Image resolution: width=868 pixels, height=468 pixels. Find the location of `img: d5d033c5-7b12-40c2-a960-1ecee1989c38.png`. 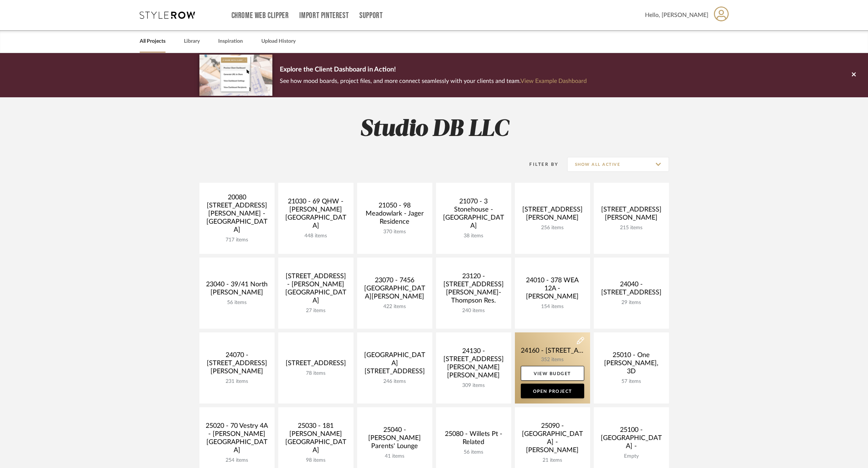

img: d5d033c5-7b12-40c2-a960-1ecee1989c38.png is located at coordinates (236, 75).